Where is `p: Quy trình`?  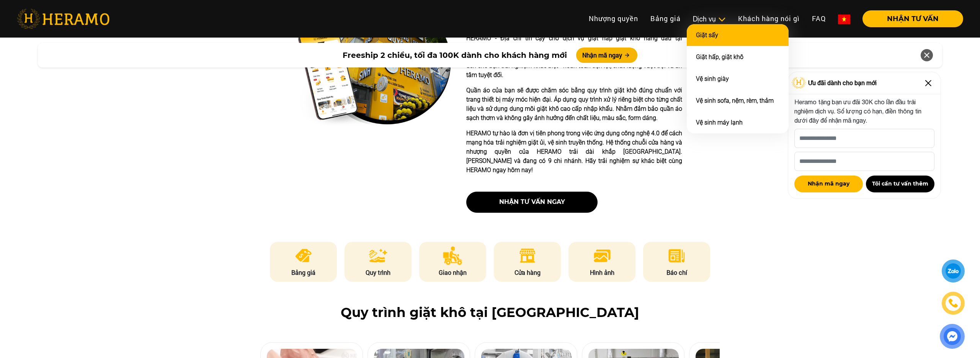 p: Quy trình is located at coordinates (378, 272).